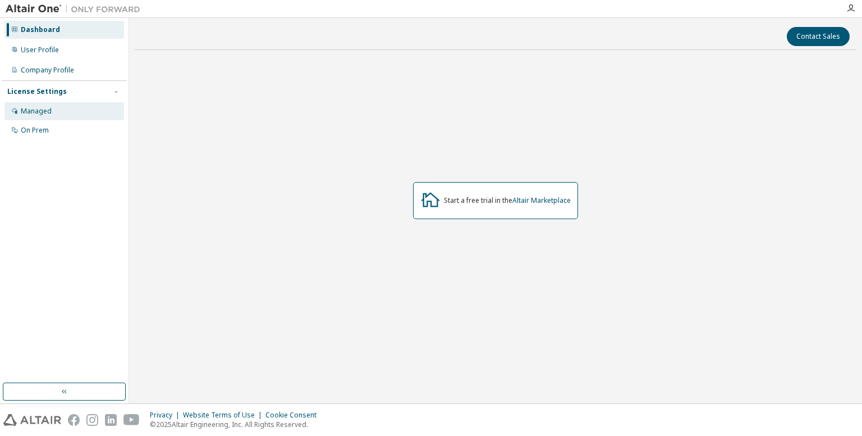  What do you see at coordinates (236, 424) in the screenshot?
I see `p: © 2025 Altair Engineering, Inc. All Rights Reserved.` at bounding box center [236, 424].